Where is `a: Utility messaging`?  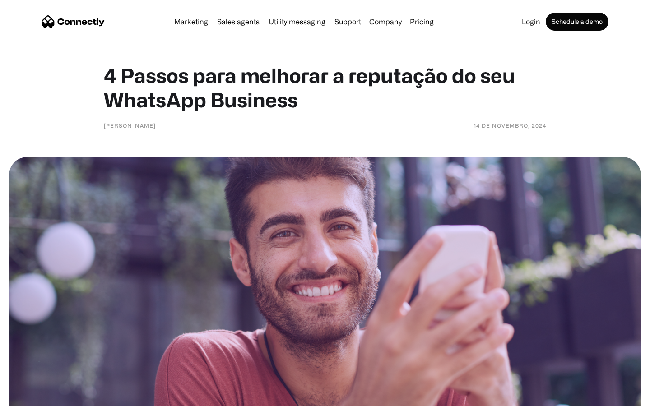 a: Utility messaging is located at coordinates (297, 22).